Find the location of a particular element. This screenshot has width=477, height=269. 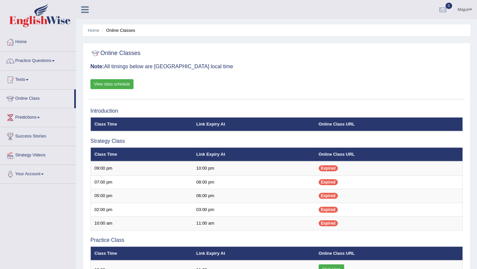

td: 08:00 pm is located at coordinates (254, 182).